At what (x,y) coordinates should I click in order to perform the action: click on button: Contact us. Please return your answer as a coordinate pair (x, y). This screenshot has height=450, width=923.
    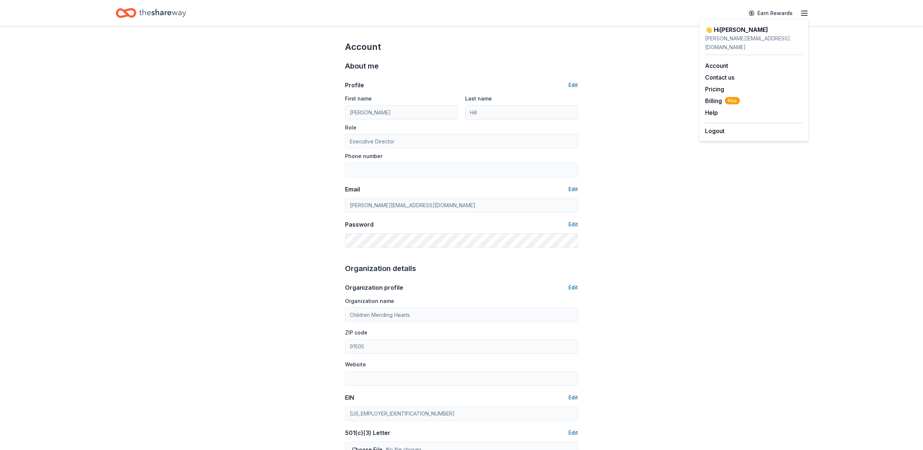
    Looking at the image, I should click on (720, 77).